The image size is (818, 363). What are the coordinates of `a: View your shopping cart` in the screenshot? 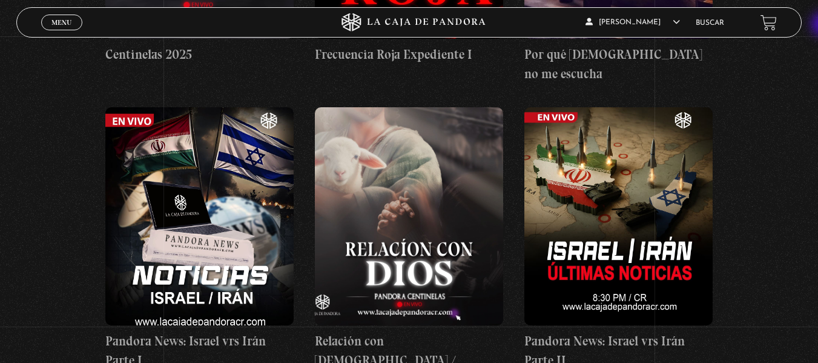 It's located at (769, 22).